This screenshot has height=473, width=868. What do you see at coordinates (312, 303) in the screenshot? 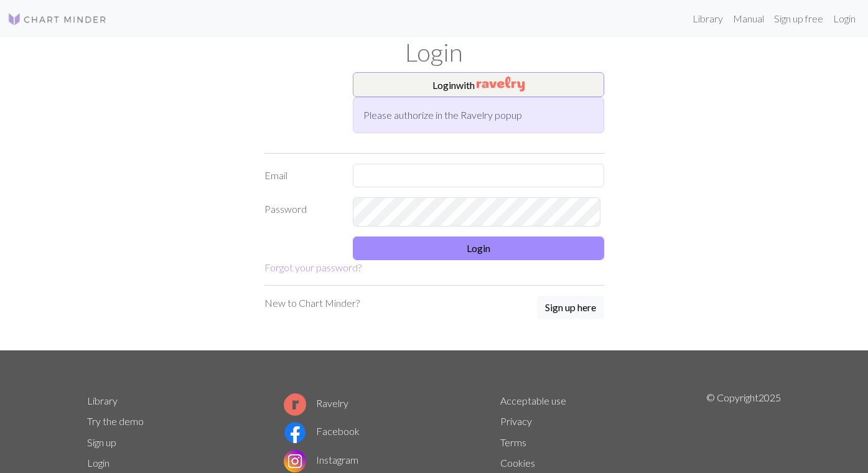
I see `p: New to Chart Minder?` at bounding box center [312, 303].